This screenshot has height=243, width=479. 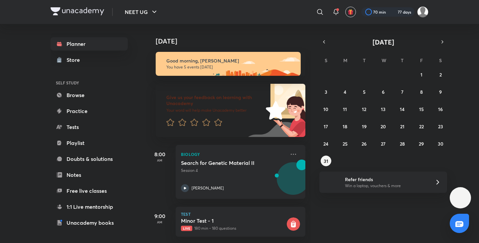 I want to click on button: August 25, 2025, so click(x=345, y=144).